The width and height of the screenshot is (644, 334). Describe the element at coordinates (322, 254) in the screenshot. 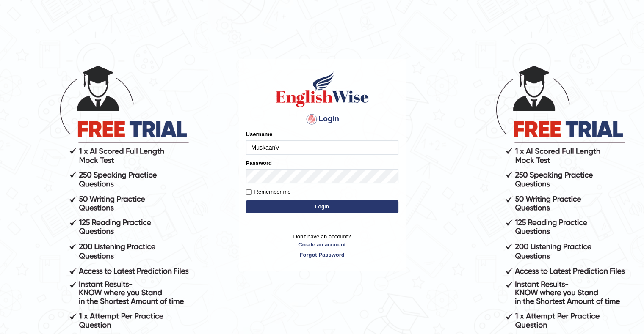

I see `a: Forgot Password` at that location.